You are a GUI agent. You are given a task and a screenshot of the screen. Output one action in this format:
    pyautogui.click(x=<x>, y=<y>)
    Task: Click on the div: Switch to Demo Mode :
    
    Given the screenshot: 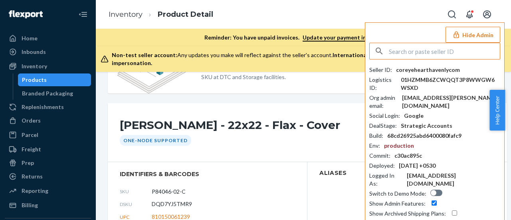 What is the action you would take?
    pyautogui.click(x=398, y=194)
    